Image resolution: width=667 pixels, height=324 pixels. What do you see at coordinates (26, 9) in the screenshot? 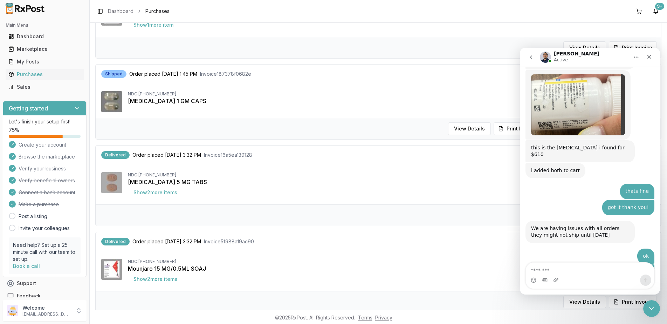
I see `img: Profile image for Manuel` at bounding box center [26, 9].